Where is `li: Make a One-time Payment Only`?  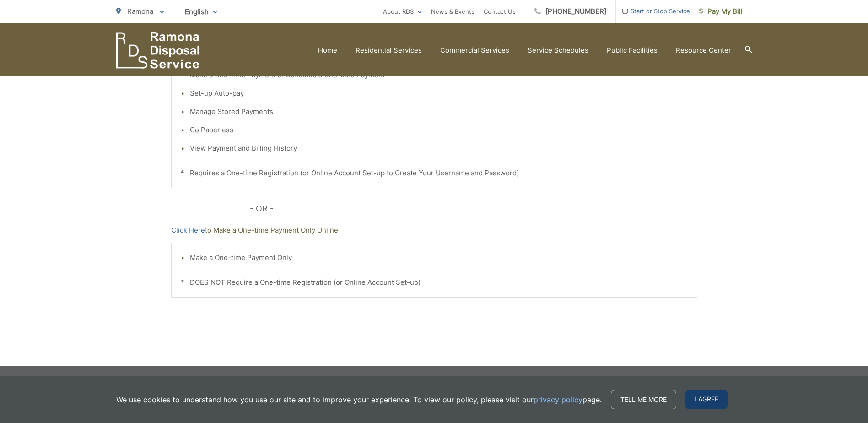
li: Make a One-time Payment Only is located at coordinates (439, 258).